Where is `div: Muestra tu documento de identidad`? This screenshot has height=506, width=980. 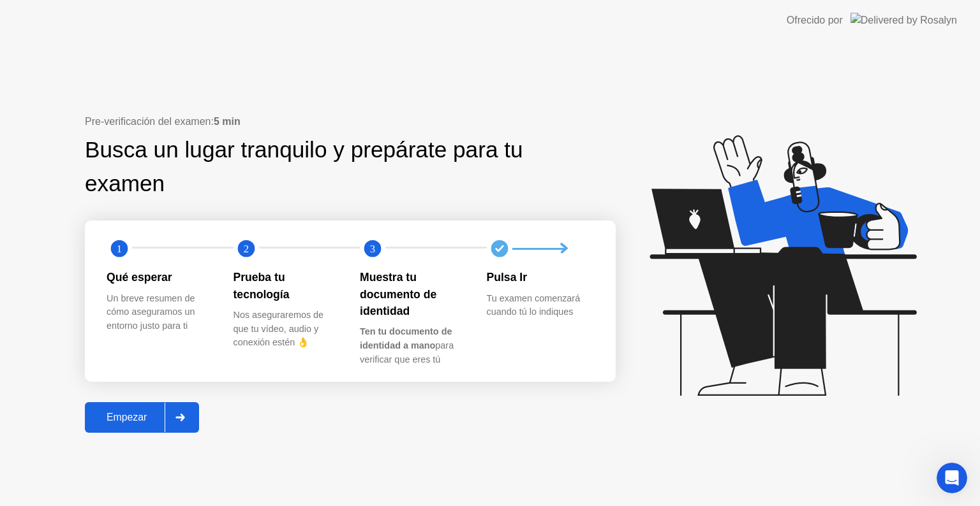
div: Muestra tu documento de identidad is located at coordinates (413, 294).